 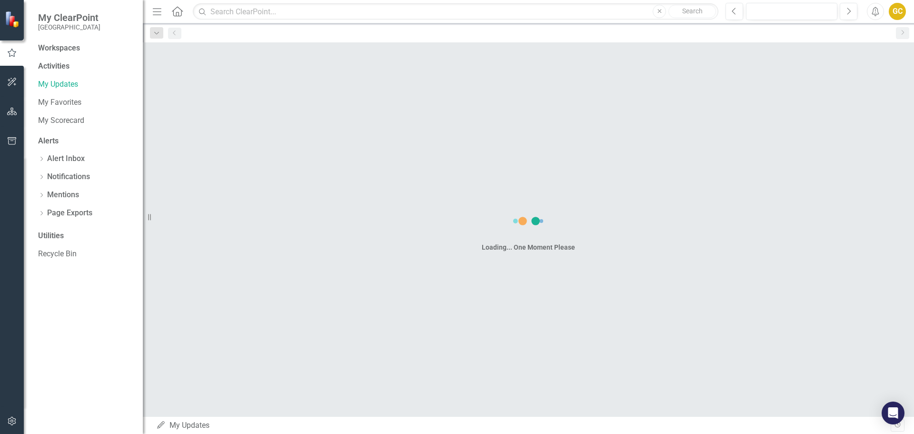 What do you see at coordinates (59, 48) in the screenshot?
I see `div: Workspaces` at bounding box center [59, 48].